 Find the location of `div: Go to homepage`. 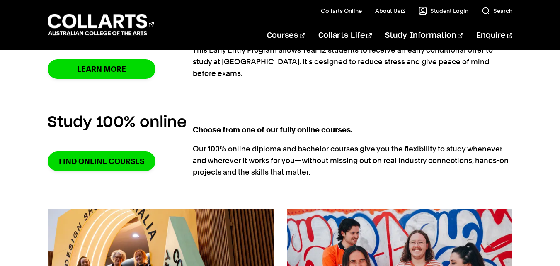

div: Go to homepage is located at coordinates (101, 24).